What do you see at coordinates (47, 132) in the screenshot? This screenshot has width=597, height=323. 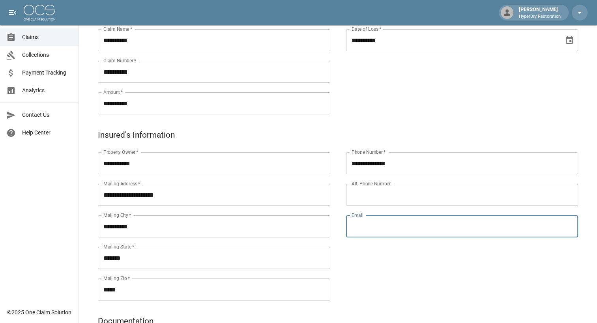 I see `span: Help Center` at bounding box center [47, 132].